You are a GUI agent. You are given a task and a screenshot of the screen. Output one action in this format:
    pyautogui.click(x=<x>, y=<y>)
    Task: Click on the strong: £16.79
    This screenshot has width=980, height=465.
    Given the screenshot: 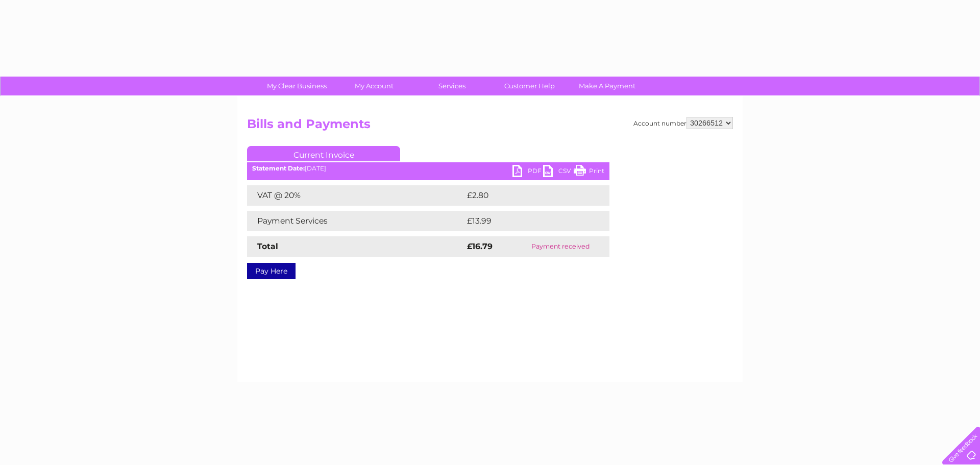 What is the action you would take?
    pyautogui.click(x=480, y=246)
    